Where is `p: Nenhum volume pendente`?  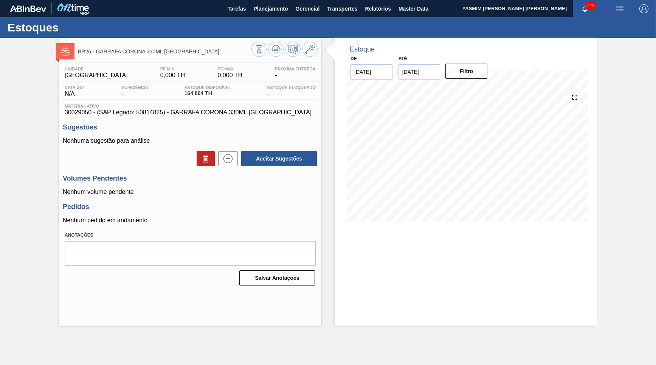
p: Nenhum volume pendente is located at coordinates (190, 192).